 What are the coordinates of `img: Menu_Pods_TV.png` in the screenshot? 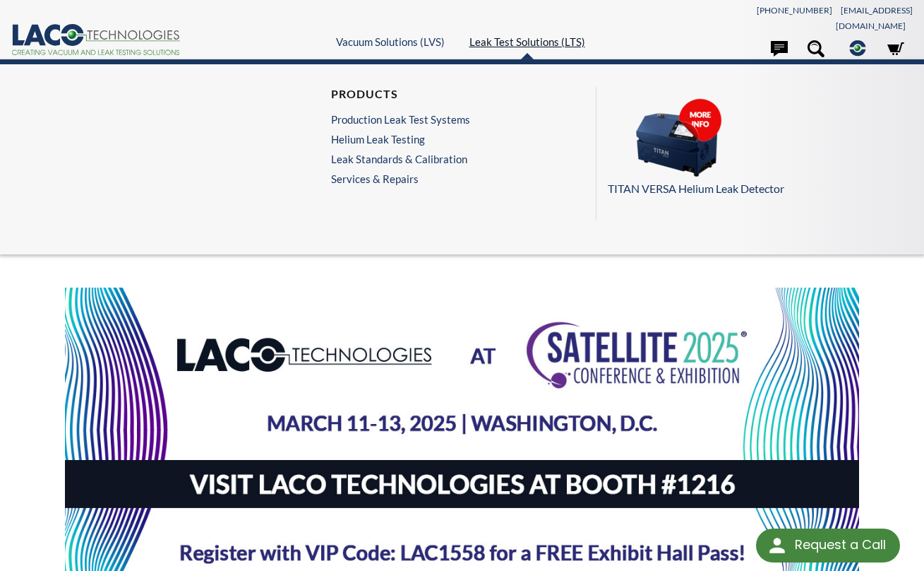 It's located at (679, 138).